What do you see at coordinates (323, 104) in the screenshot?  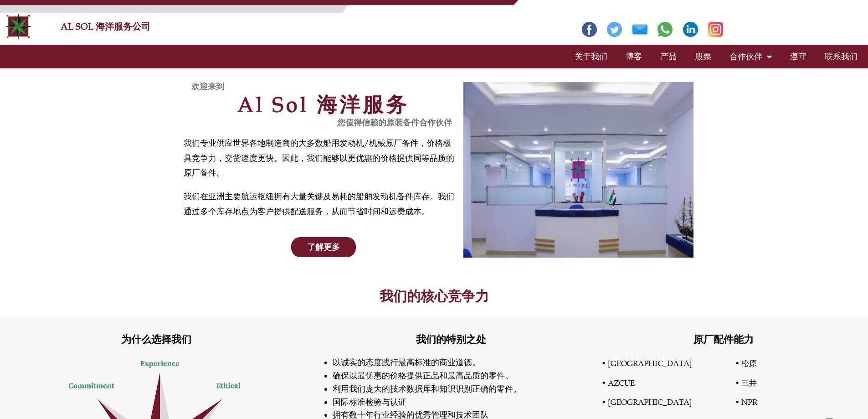 I see `font: Al Sol 海洋服务` at bounding box center [323, 104].